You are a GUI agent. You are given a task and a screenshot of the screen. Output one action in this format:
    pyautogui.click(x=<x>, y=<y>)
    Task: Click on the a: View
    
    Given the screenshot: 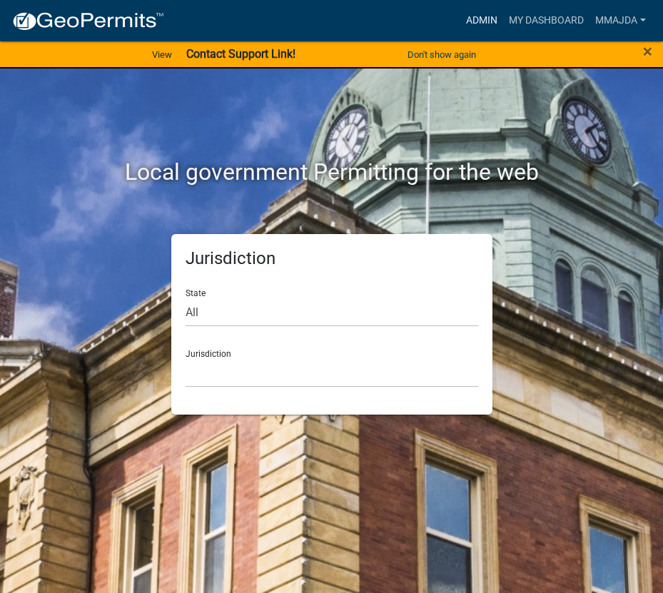 What is the action you would take?
    pyautogui.click(x=162, y=54)
    